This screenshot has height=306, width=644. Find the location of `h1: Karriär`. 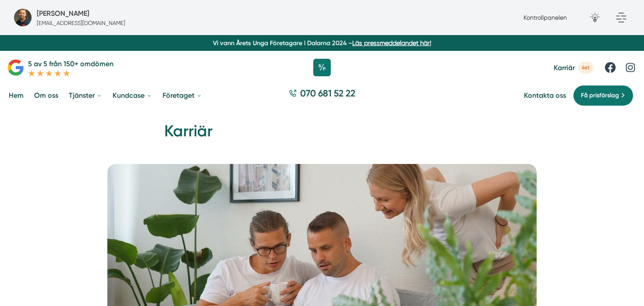

h1: Karriär is located at coordinates (322, 135).